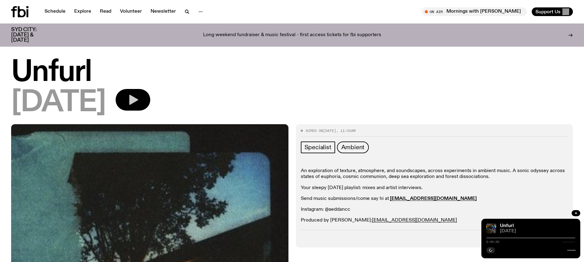  I want to click on span: Specialist, so click(318, 147).